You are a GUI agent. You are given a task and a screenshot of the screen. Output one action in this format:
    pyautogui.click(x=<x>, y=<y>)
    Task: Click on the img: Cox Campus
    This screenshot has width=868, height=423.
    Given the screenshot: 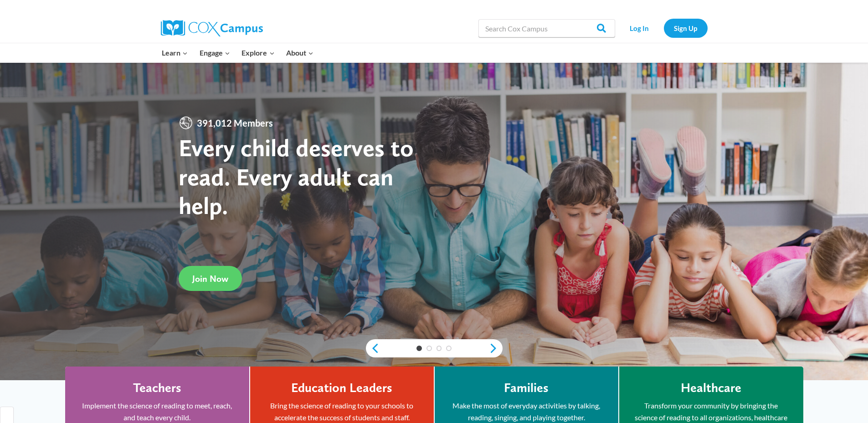 What is the action you would take?
    pyautogui.click(x=212, y=28)
    